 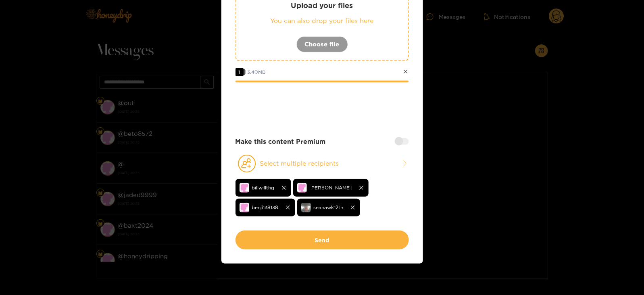 I want to click on img: 8a4e8-img_3262.jpeg, so click(x=306, y=207).